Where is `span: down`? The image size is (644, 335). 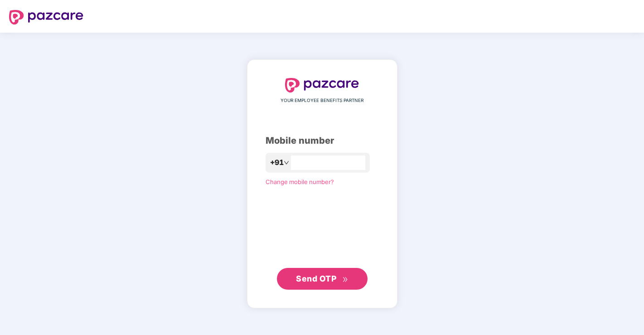 span: down is located at coordinates (286, 163).